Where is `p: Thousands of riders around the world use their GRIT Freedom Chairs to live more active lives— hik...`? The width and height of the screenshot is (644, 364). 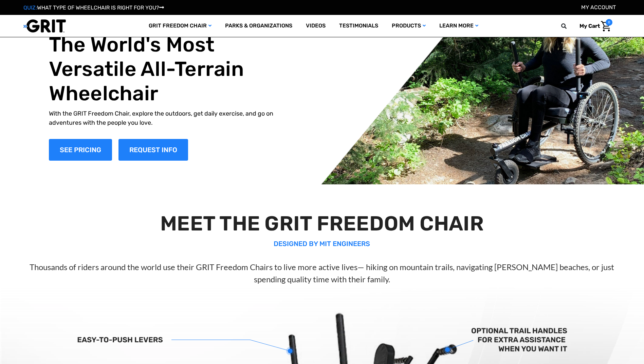
p: Thousands of riders around the world use their GRIT Freedom Chairs to live more active lives— hik... is located at coordinates (322, 274).